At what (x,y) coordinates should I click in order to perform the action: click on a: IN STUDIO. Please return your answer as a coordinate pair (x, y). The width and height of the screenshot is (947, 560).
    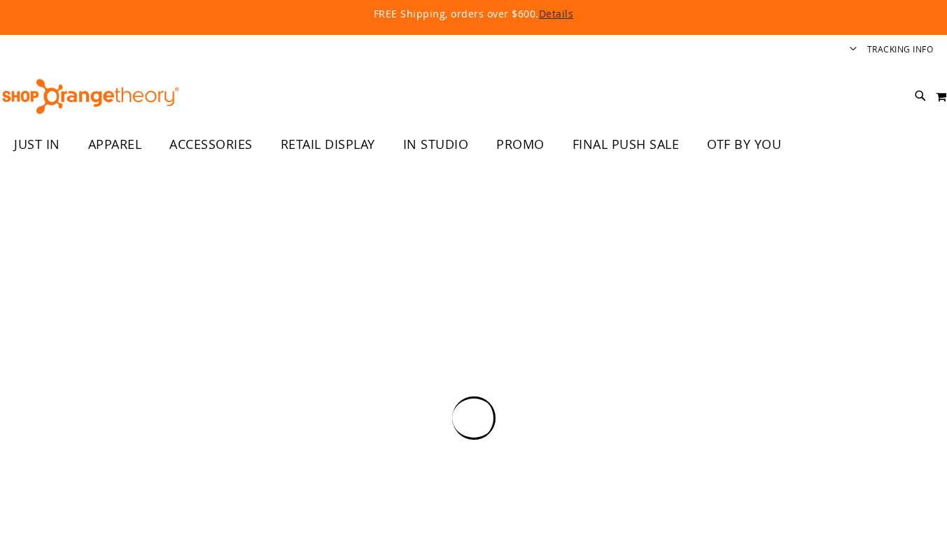
    Looking at the image, I should click on (436, 145).